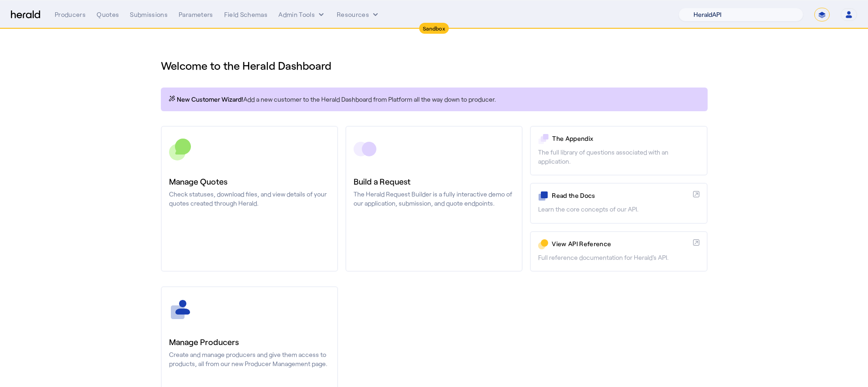 The height and width of the screenshot is (387, 868). Describe the element at coordinates (434, 199) in the screenshot. I see `p: The Herald Request Builder is a fully interactive demo of our application, submission, and quote ...` at that location.